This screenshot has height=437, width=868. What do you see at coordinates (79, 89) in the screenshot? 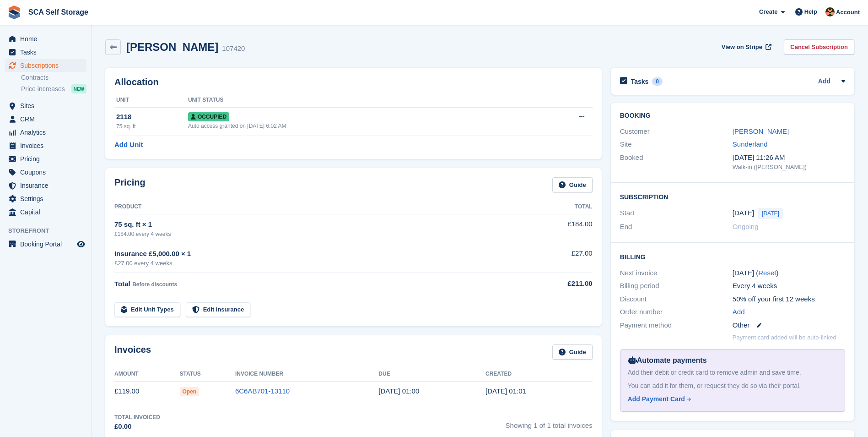
I see `div: NEW` at bounding box center [79, 89].